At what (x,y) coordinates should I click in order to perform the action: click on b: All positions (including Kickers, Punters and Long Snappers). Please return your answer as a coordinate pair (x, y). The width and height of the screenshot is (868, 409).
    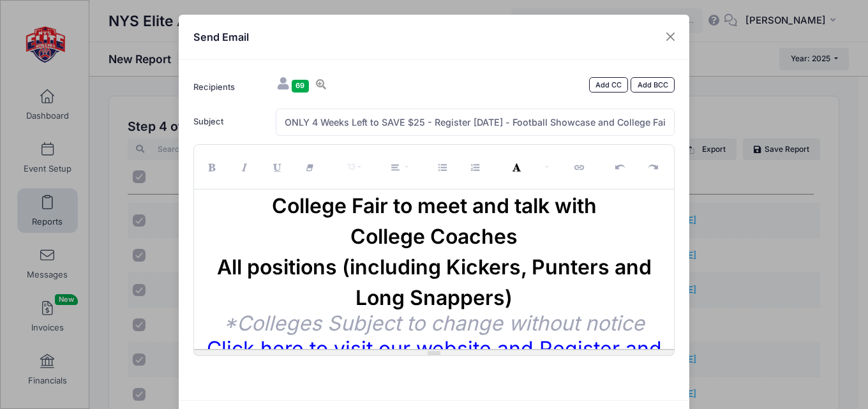
    Looking at the image, I should click on (434, 282).